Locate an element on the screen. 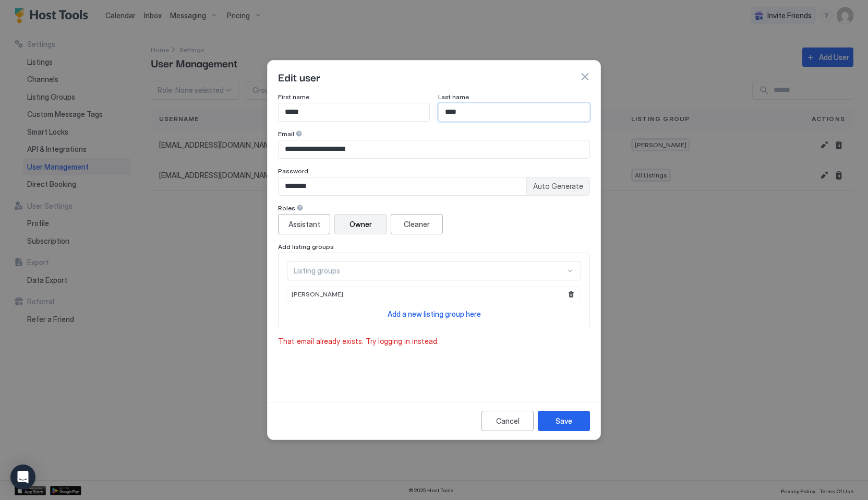  span: First name is located at coordinates (294, 96).